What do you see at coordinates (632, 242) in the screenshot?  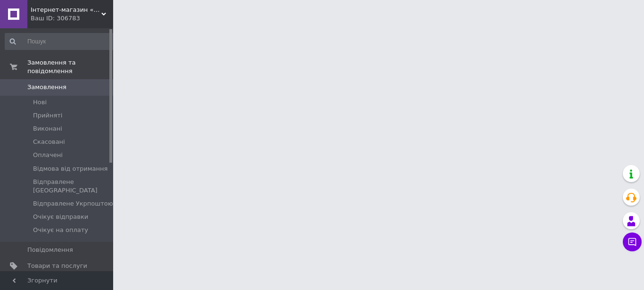 I see `button: Чат з покупцем` at bounding box center [632, 242].